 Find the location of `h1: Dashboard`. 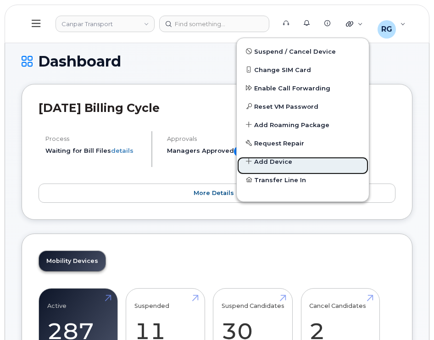

h1: Dashboard is located at coordinates (217, 61).